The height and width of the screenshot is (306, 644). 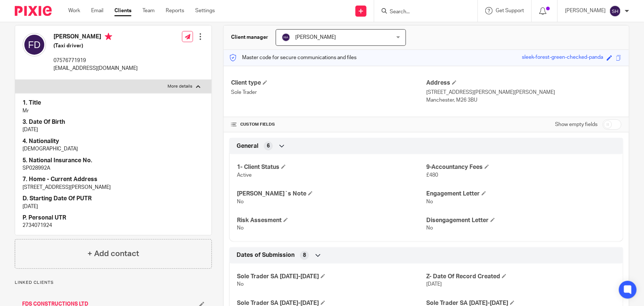 I want to click on span: Dates of Submission, so click(x=266, y=255).